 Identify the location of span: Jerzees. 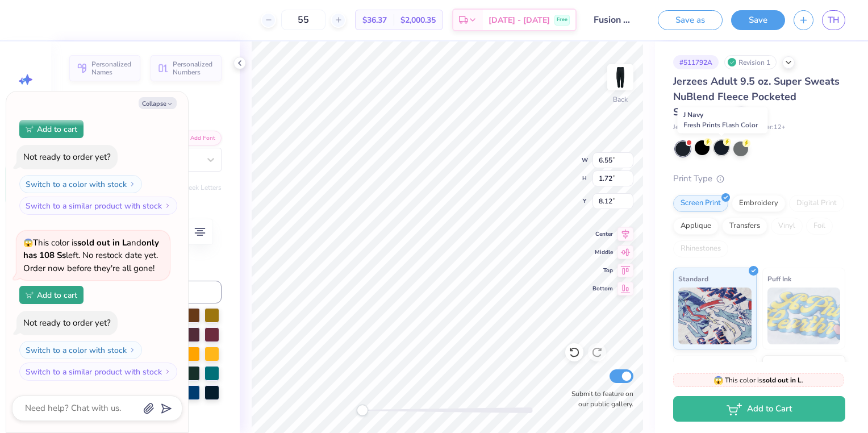
(683, 127).